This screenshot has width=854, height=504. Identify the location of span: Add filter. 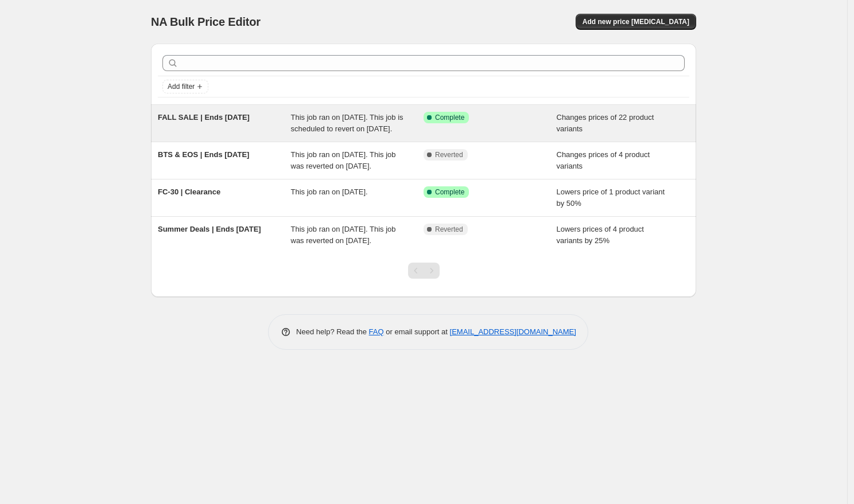
(181, 86).